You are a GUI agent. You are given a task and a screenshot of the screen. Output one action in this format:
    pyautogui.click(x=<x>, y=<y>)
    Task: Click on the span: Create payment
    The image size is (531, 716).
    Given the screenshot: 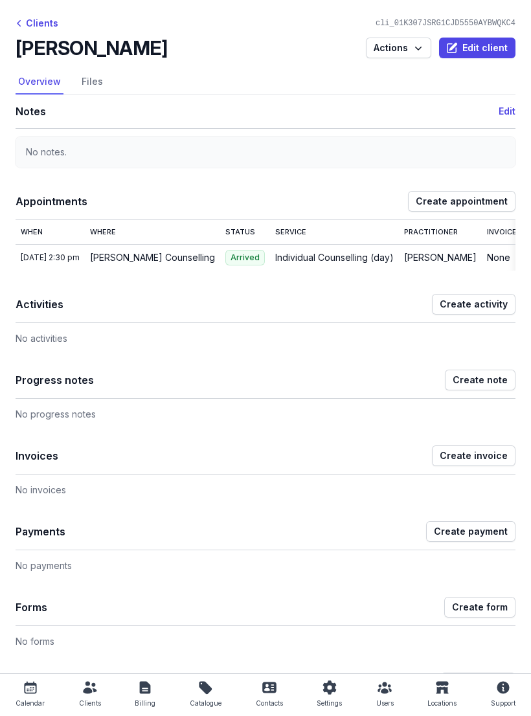 What is the action you would take?
    pyautogui.click(x=471, y=532)
    